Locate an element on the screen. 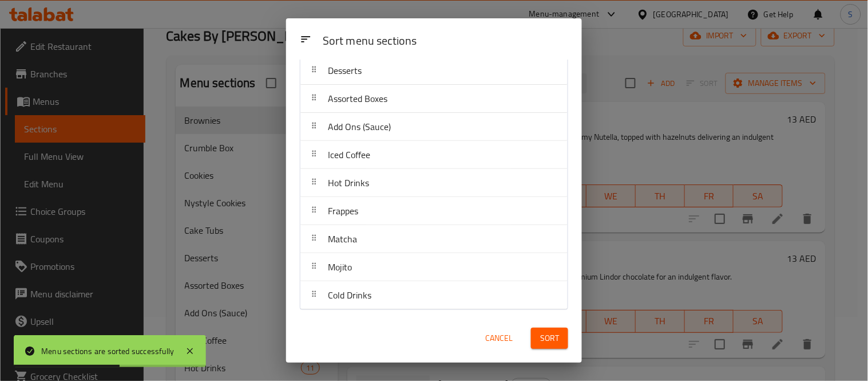 This screenshot has width=868, height=381. span: Add Ons (Sauce) is located at coordinates (359, 126).